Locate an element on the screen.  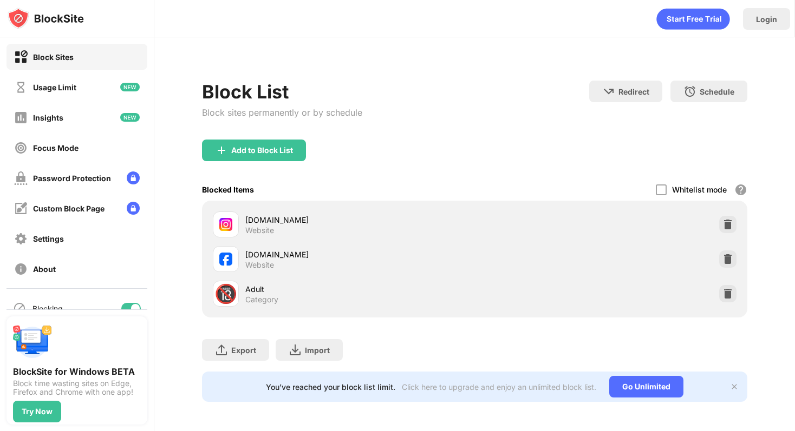
img: about-off.svg is located at coordinates (21, 269).